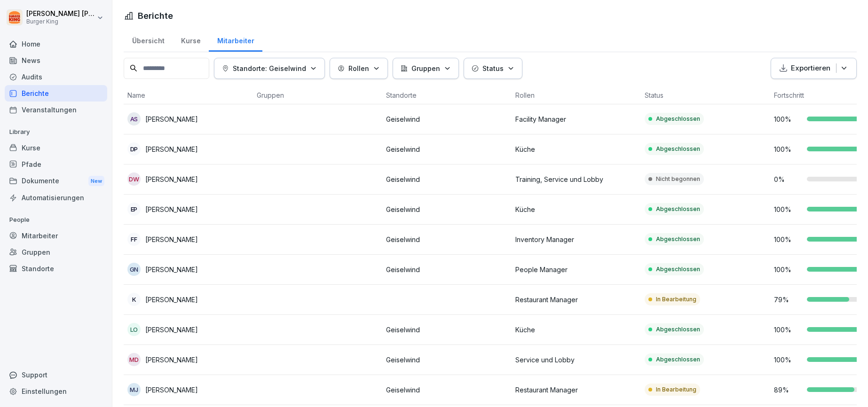  What do you see at coordinates (56, 391) in the screenshot?
I see `div: Einstellungen` at bounding box center [56, 391].